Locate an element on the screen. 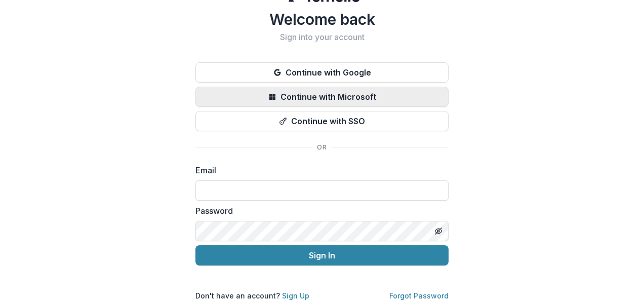 This screenshot has width=644, height=301. a: Sign Up is located at coordinates (296, 295).